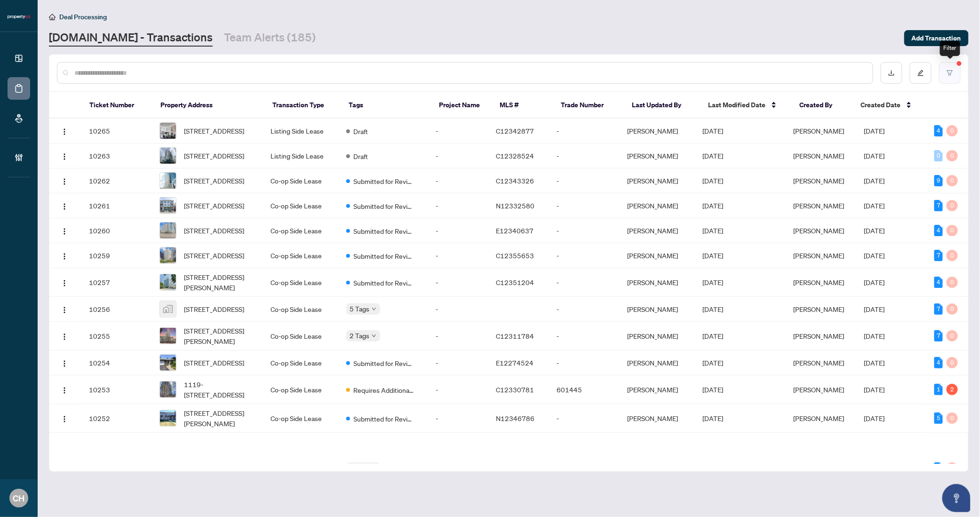 Image resolution: width=980 pixels, height=517 pixels. What do you see at coordinates (936, 38) in the screenshot?
I see `button: Add Transaction` at bounding box center [936, 38].